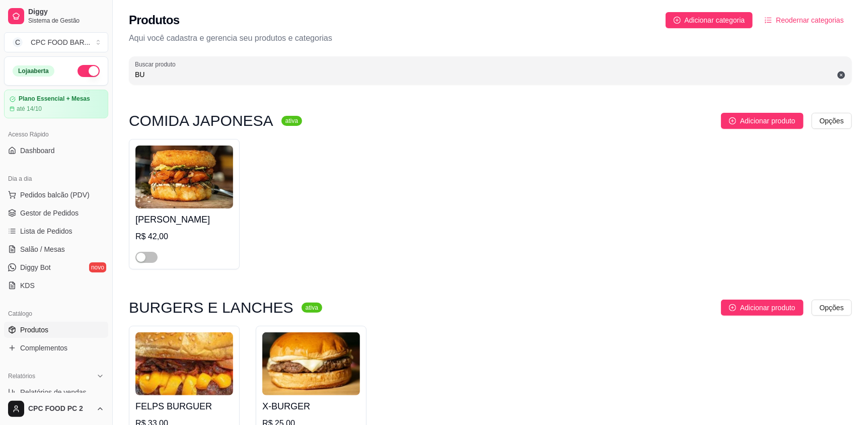 The image size is (868, 425). Describe the element at coordinates (54, 98) in the screenshot. I see `article: Plano Essencial + Mesas` at that location.